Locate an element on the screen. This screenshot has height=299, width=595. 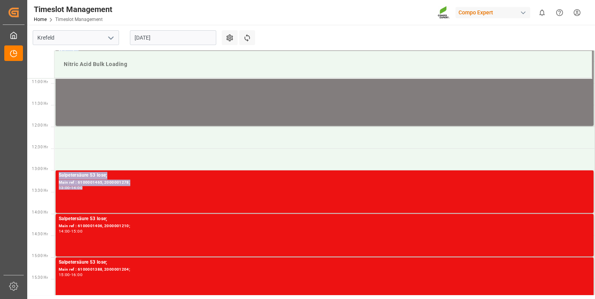
div: Main ref : 6100001465, 2000001278; is located at coordinates (324, 183).